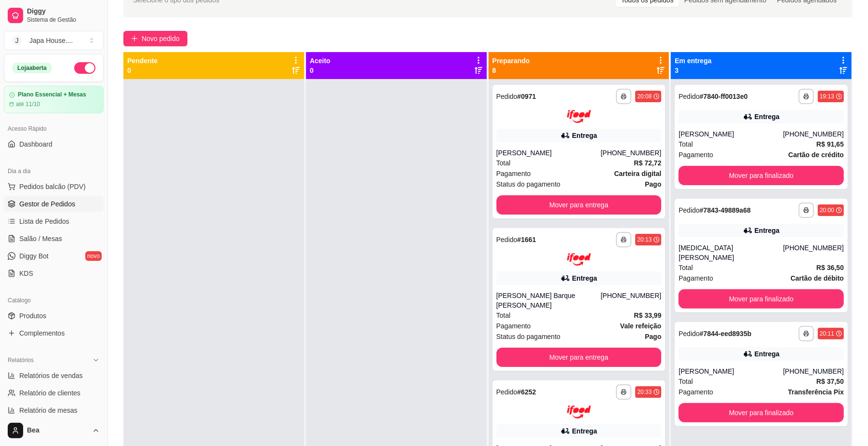 This screenshot has height=446, width=868. What do you see at coordinates (320, 61) in the screenshot?
I see `p: Aceito` at bounding box center [320, 61].